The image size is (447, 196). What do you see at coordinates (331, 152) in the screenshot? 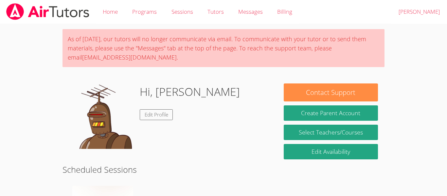
I see `a: Edit Availability` at bounding box center [331, 152].